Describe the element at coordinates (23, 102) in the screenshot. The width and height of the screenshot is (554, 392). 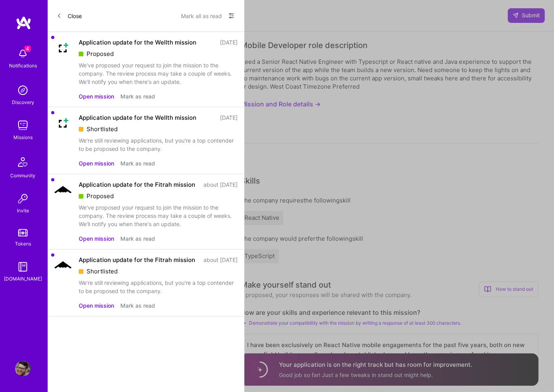
I see `div: Discovery` at that location.